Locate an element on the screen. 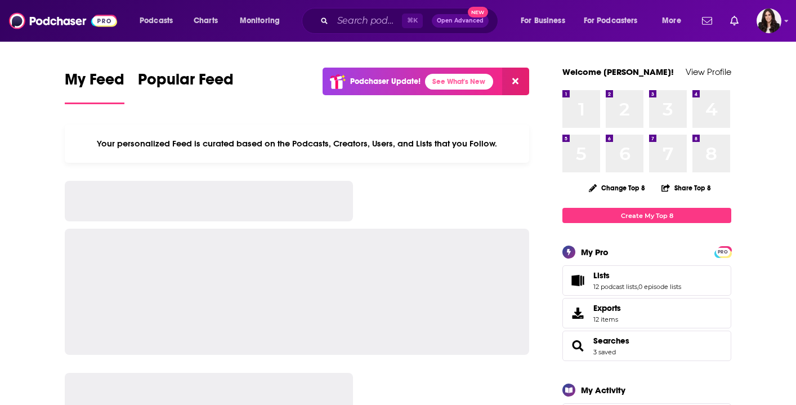 The image size is (796, 405). span: Podcasts is located at coordinates (156, 21).